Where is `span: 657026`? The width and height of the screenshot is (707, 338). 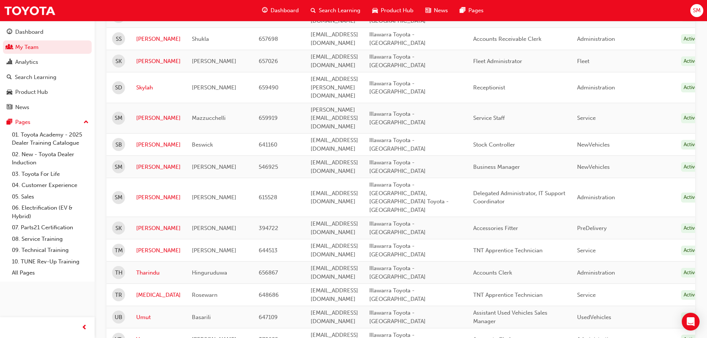 span: 657026 is located at coordinates (268, 61).